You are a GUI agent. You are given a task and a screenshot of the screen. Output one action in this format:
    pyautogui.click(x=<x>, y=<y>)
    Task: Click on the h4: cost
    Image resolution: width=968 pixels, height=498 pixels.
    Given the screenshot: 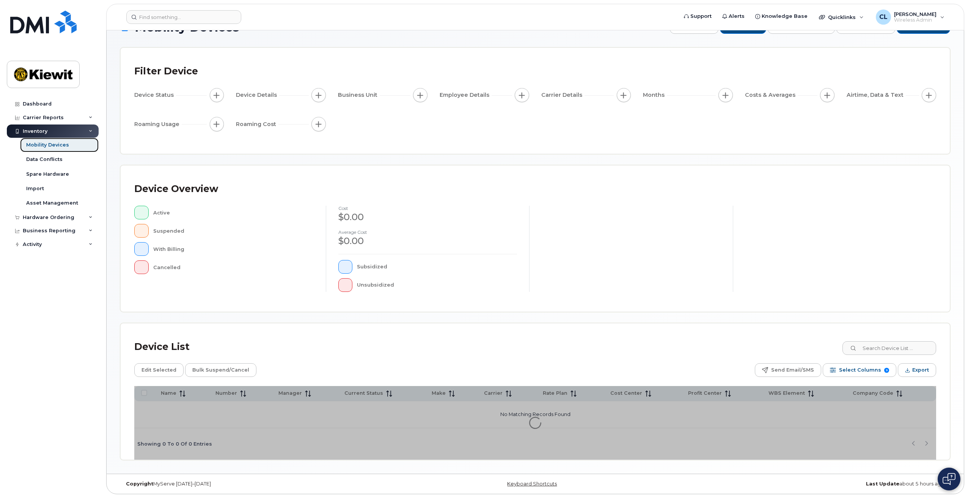 What is the action you would take?
    pyautogui.click(x=428, y=208)
    